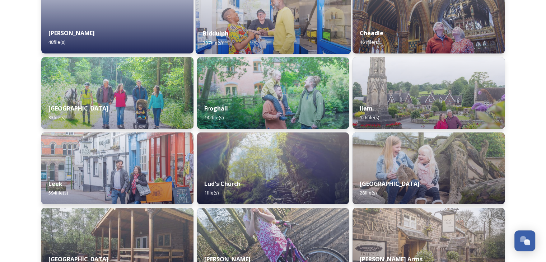 The image size is (546, 262). Describe the element at coordinates (370, 117) in the screenshot. I see `span: 126 file(s)` at that location.